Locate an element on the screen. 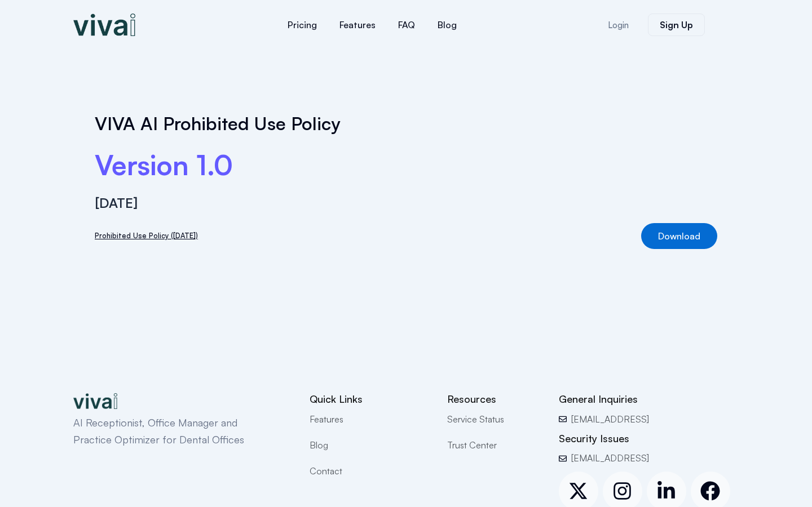 The width and height of the screenshot is (812, 507). span: Features is located at coordinates (326, 419).